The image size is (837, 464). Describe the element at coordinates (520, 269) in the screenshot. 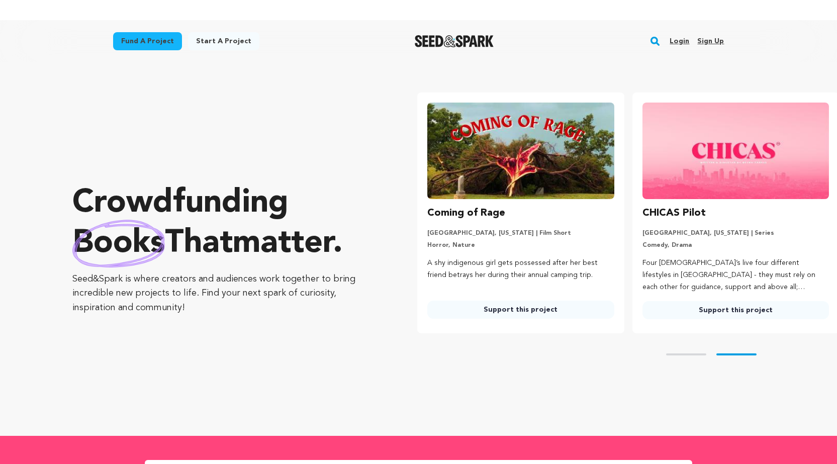

I see `p: A shy indigenous girl gets possessed after her best friend betrays her during their annual campin...` at that location.